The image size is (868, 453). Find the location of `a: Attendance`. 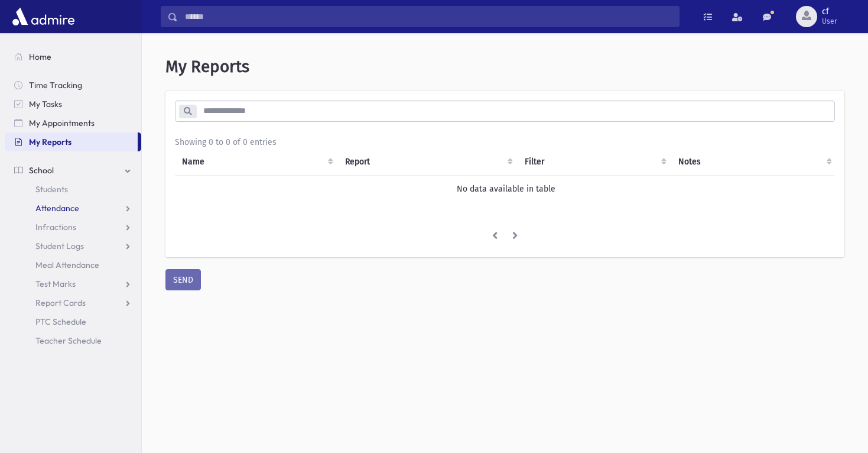

a: Attendance is located at coordinates (73, 208).